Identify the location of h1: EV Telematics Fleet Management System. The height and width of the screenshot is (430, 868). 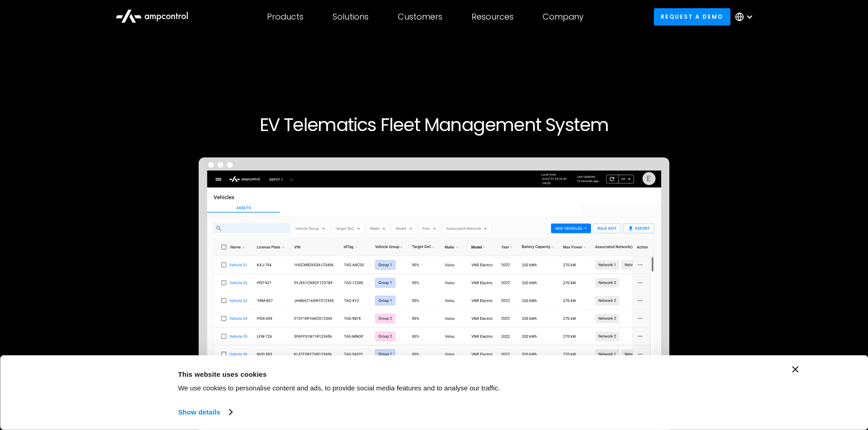
(434, 124).